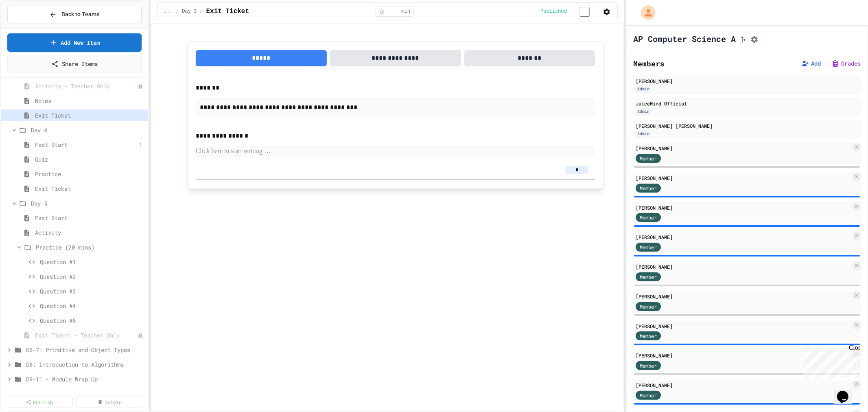 This screenshot has height=412, width=868. Describe the element at coordinates (92, 276) in the screenshot. I see `span: Question #2` at that location.